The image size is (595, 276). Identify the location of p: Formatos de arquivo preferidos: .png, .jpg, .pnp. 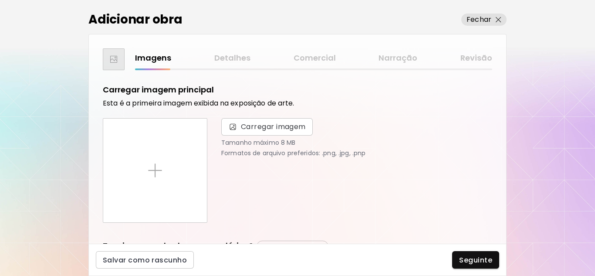
(357, 153).